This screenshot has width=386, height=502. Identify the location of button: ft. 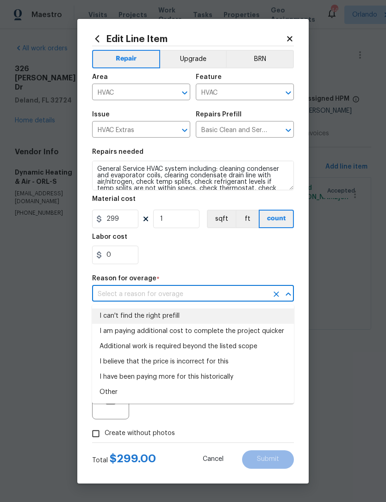
(247, 219).